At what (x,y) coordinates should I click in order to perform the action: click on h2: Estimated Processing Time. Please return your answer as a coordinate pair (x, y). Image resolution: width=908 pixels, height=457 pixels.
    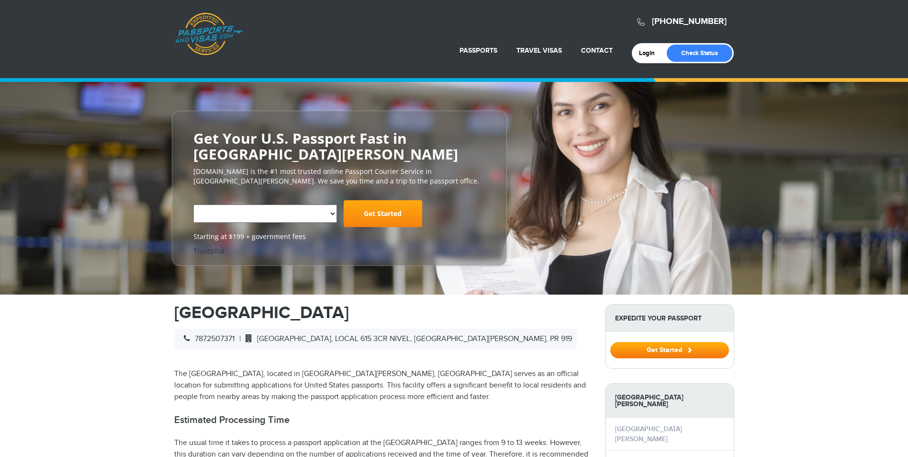
    Looking at the image, I should click on (382, 420).